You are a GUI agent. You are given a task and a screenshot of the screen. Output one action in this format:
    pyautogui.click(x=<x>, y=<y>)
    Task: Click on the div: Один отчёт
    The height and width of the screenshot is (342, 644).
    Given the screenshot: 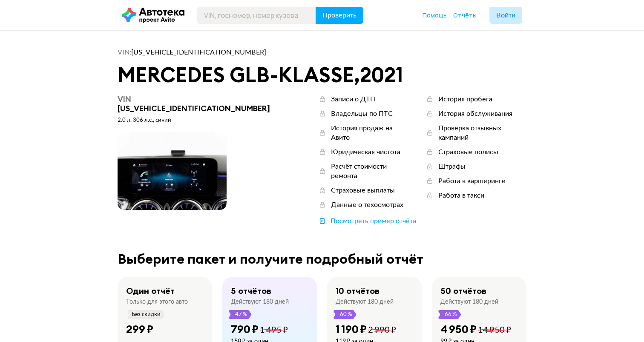 What is the action you would take?
    pyautogui.click(x=151, y=291)
    